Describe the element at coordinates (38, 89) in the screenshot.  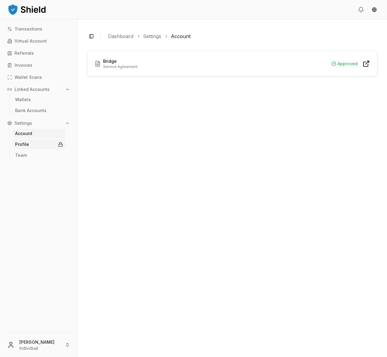
I see `button: Linked Accounts` at that location.